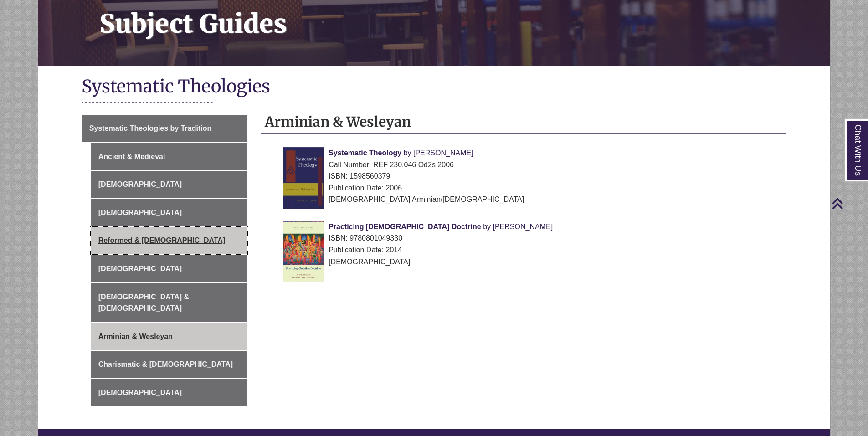  What do you see at coordinates (434, 87) in the screenshot?
I see `h1: Systematic Theologies` at bounding box center [434, 87].